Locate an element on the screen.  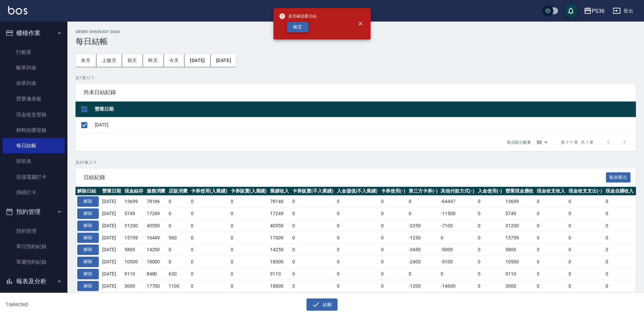
td: 16449 is located at coordinates (156, 238).